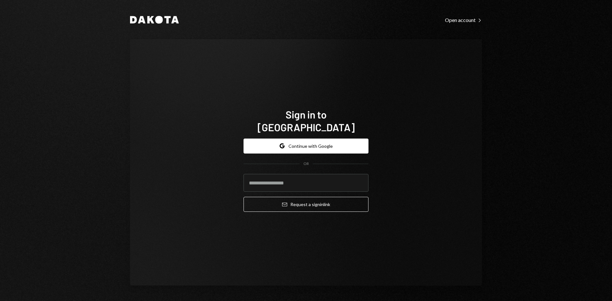 The height and width of the screenshot is (301, 612). I want to click on div: OR, so click(306, 164).